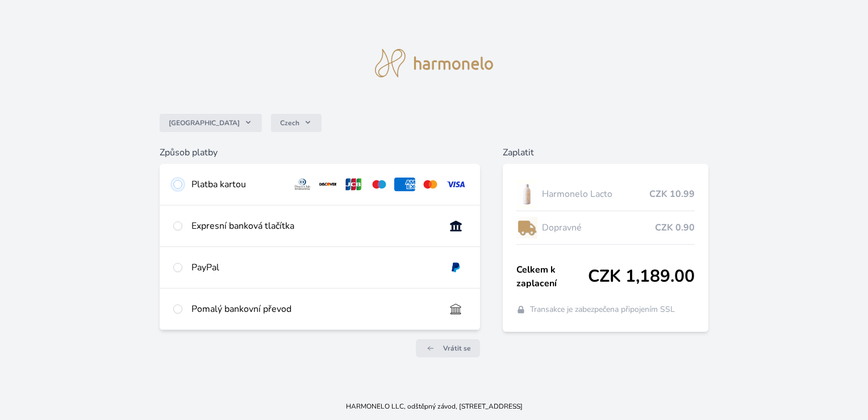 The width and height of the screenshot is (868, 420). What do you see at coordinates (328, 184) in the screenshot?
I see `img: discover.svg` at bounding box center [328, 184].